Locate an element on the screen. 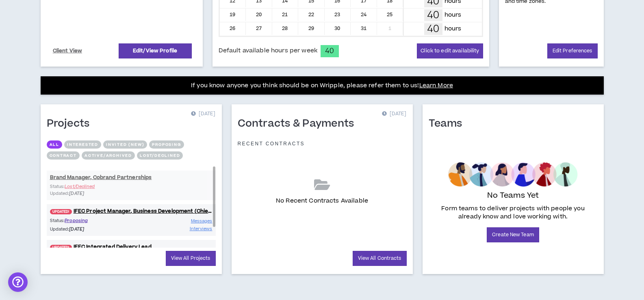  a: UPDATED!IFEC Project Manager, Business Development (Chief of Staff) is located at coordinates (131, 211).